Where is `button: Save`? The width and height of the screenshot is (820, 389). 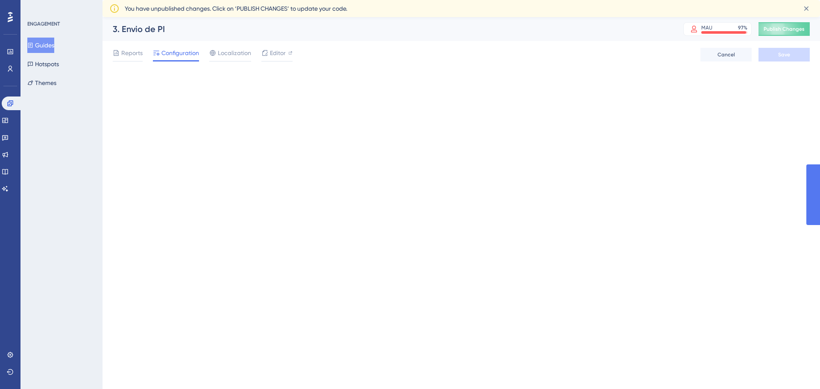 button: Save is located at coordinates (784, 55).